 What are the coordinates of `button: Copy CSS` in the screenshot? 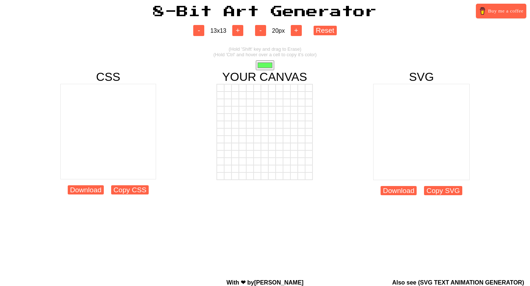 It's located at (130, 190).